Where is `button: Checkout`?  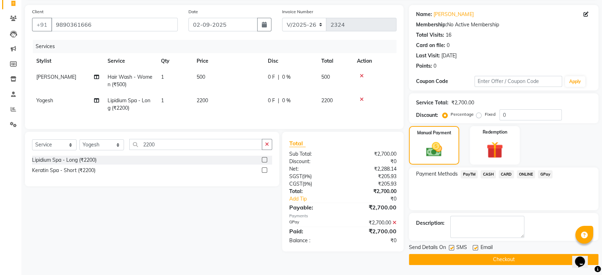 button: Checkout is located at coordinates (503, 259).